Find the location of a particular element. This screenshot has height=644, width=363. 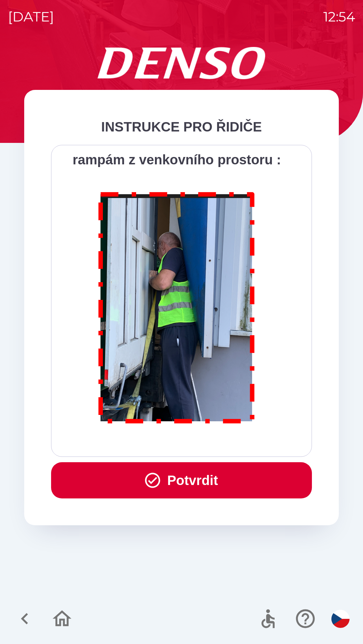

p: 12:54 is located at coordinates (339, 17).